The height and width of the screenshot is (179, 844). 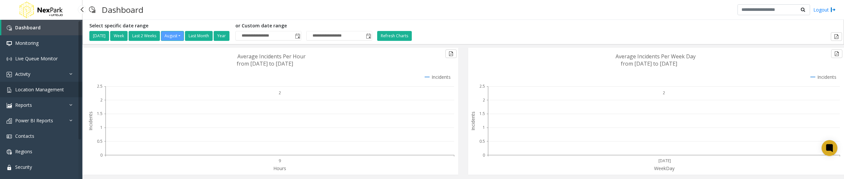 I want to click on span: Reports, so click(x=23, y=105).